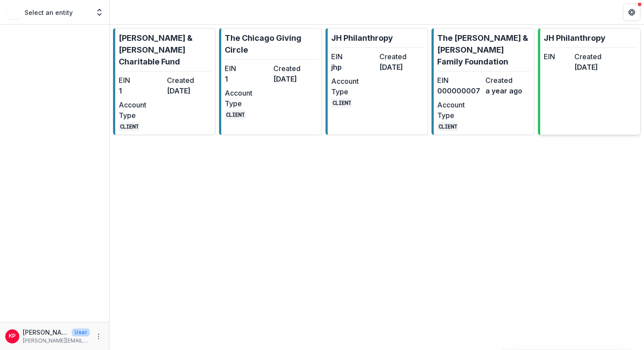 The image size is (644, 350). Describe the element at coordinates (100, 12) in the screenshot. I see `button: Open entity switcher` at that location.